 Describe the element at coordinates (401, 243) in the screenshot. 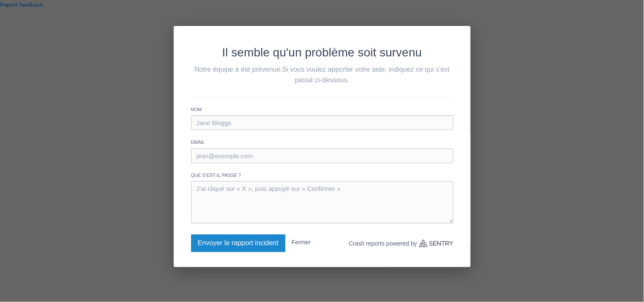

I see `p: Crash reports powered by` at that location.